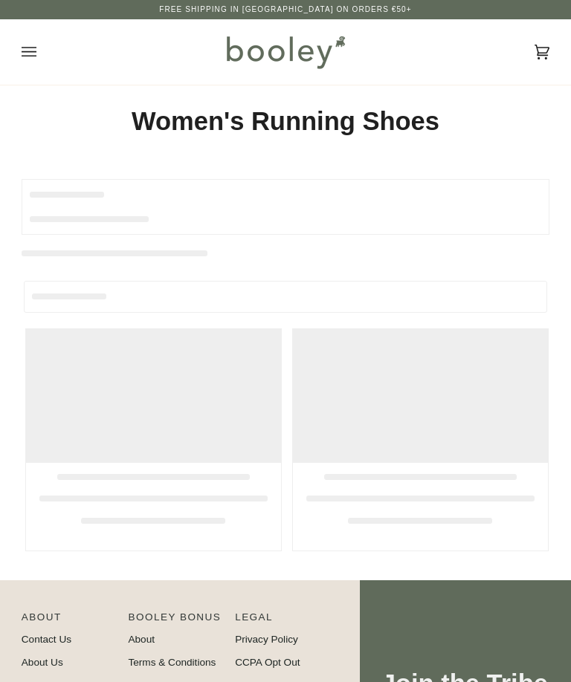 The width and height of the screenshot is (571, 682). I want to click on button: Open menu, so click(44, 52).